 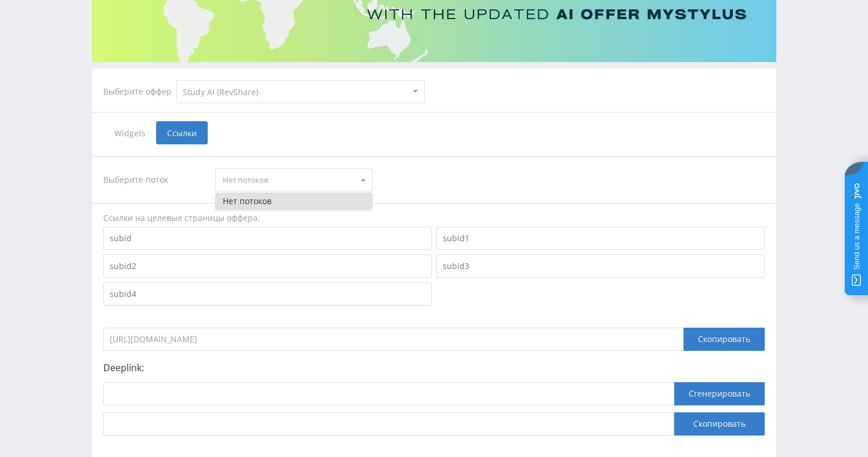 I want to click on button: Скопировать, so click(x=720, y=425).